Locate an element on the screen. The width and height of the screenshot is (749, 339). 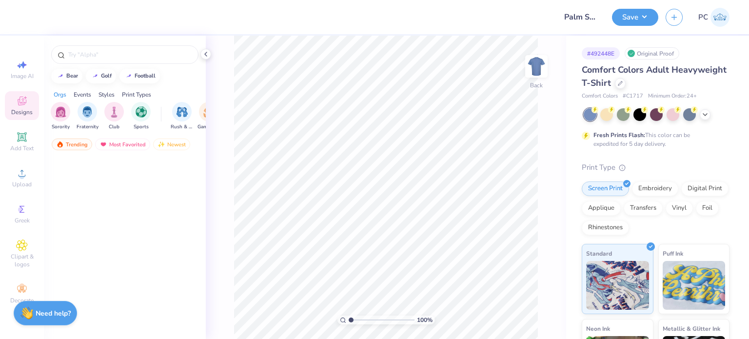
div: bear is located at coordinates (72, 76).